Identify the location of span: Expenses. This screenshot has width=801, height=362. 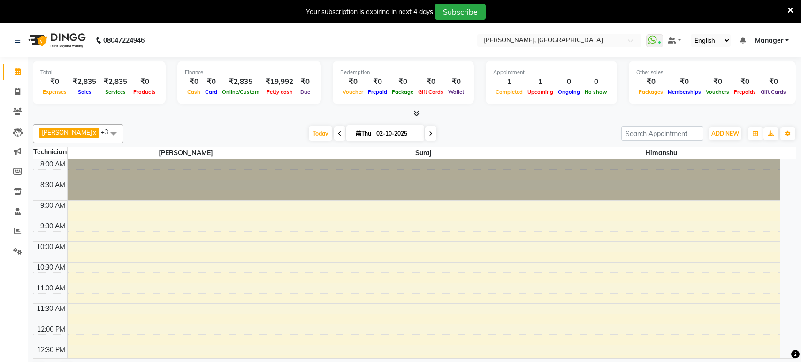
(54, 92).